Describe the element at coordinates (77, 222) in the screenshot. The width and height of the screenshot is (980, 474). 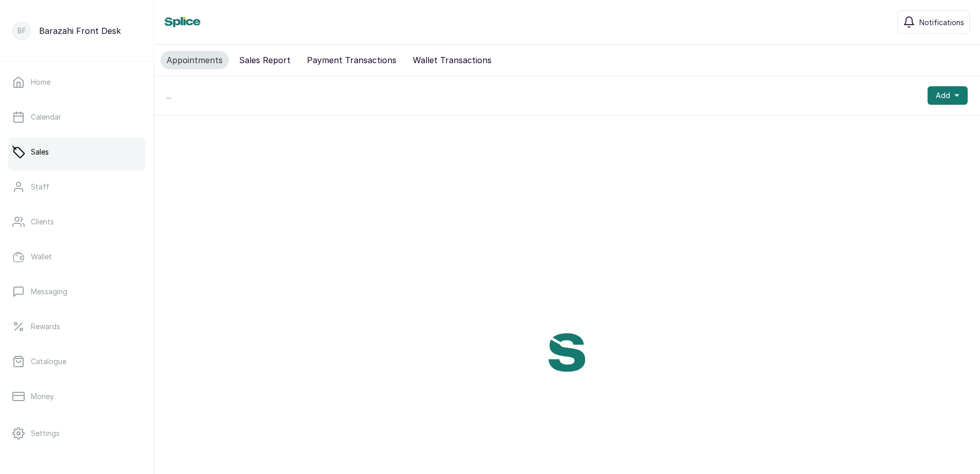
I see `a: Clients` at that location.